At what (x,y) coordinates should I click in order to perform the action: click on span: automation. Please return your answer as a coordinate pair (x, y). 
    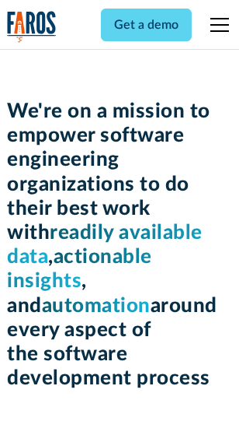
    Looking at the image, I should click on (96, 306).